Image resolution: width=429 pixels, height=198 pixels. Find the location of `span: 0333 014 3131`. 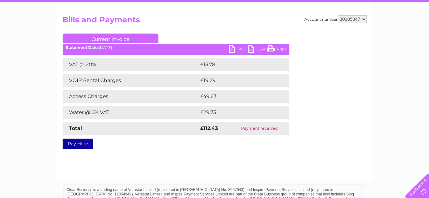

span: 0333 014 3131 is located at coordinates (331, 7).